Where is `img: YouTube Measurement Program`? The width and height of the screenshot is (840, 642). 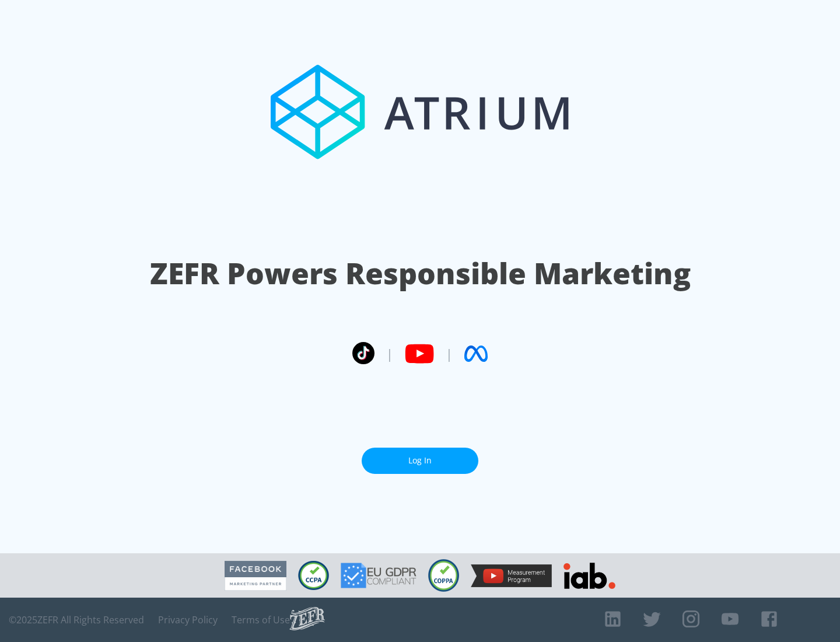
img: YouTube Measurement Program is located at coordinates (511, 575).